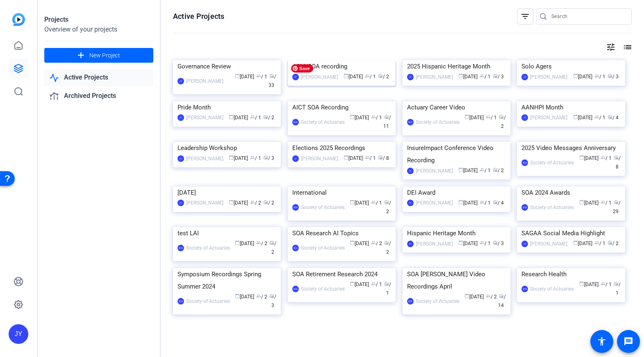  Describe the element at coordinates (627, 47) in the screenshot. I see `mat-icon: list` at that location.